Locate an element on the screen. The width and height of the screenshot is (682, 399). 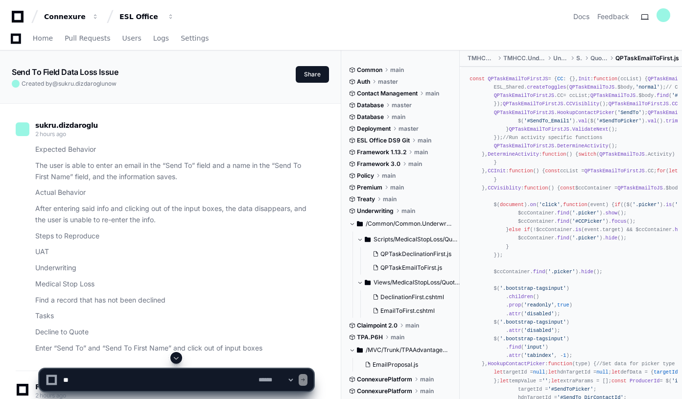
span: Policy is located at coordinates (365, 176).